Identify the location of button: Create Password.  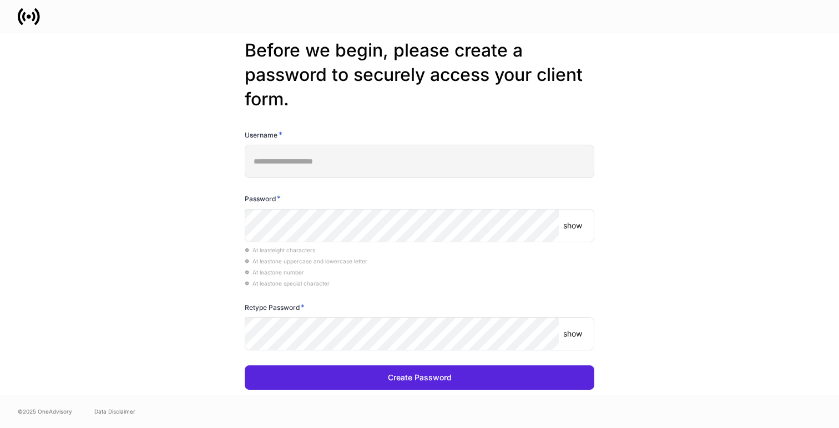
(420, 378).